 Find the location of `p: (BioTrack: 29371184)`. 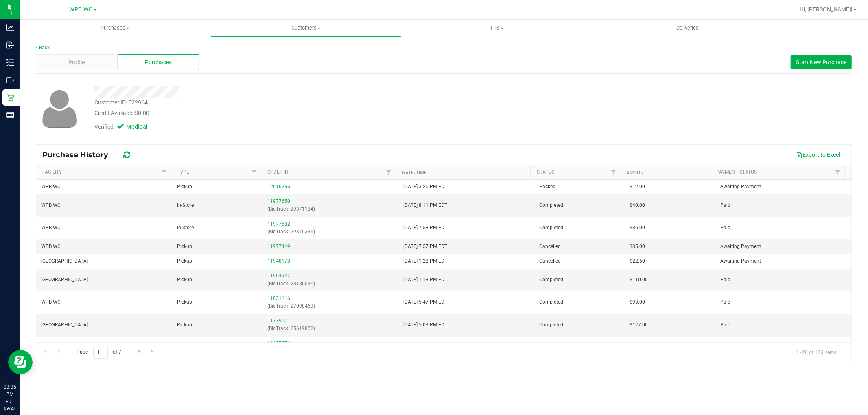

p: (BioTrack: 29371184) is located at coordinates (331, 209).